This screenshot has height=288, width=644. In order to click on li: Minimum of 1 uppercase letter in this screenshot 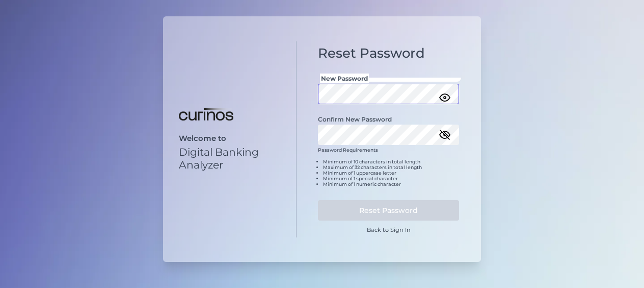, I will do `click(391, 173)`.